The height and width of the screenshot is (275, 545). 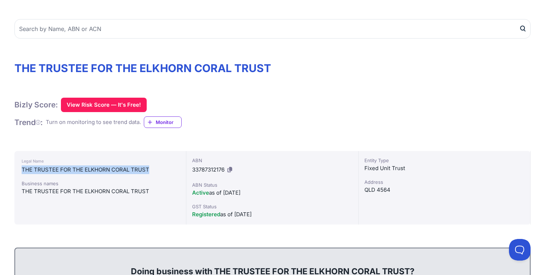 I want to click on span: Registered, so click(x=206, y=214).